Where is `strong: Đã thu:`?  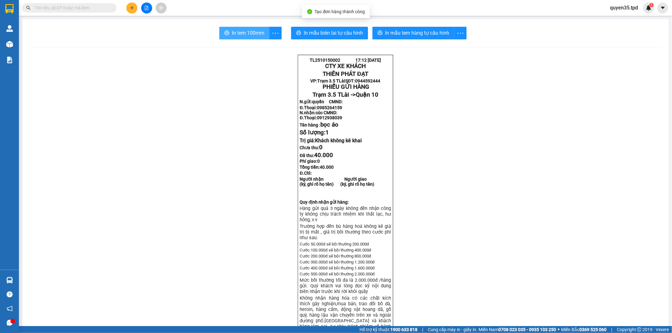 strong: Đã thu: is located at coordinates (316, 156).